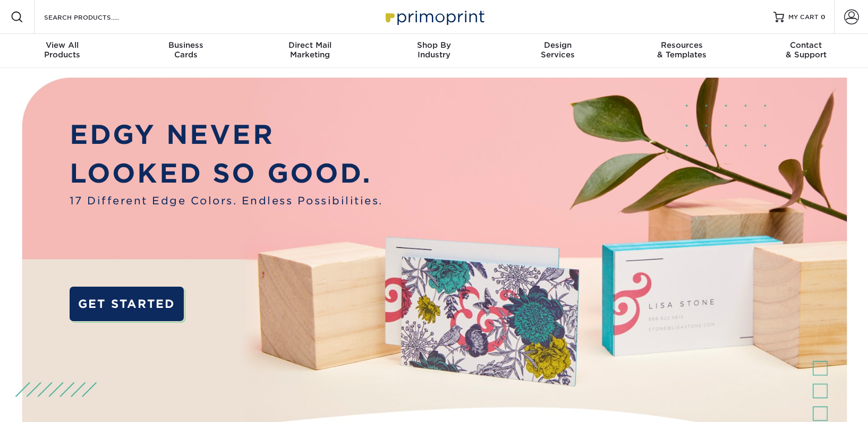 Image resolution: width=868 pixels, height=422 pixels. Describe the element at coordinates (226, 135) in the screenshot. I see `p: EDGY NEVER` at that location.